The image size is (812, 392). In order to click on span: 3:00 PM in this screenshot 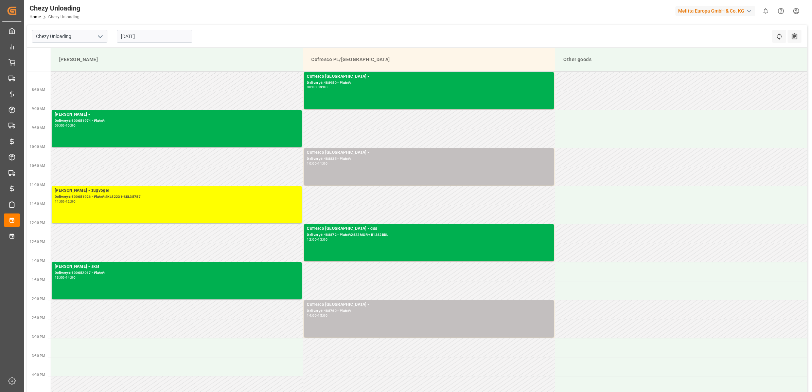, I will do `click(38, 337)`.